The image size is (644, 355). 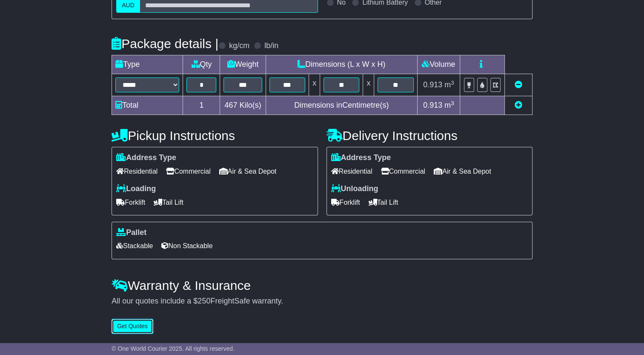 What do you see at coordinates (134, 246) in the screenshot?
I see `span: Stackable` at bounding box center [134, 246].